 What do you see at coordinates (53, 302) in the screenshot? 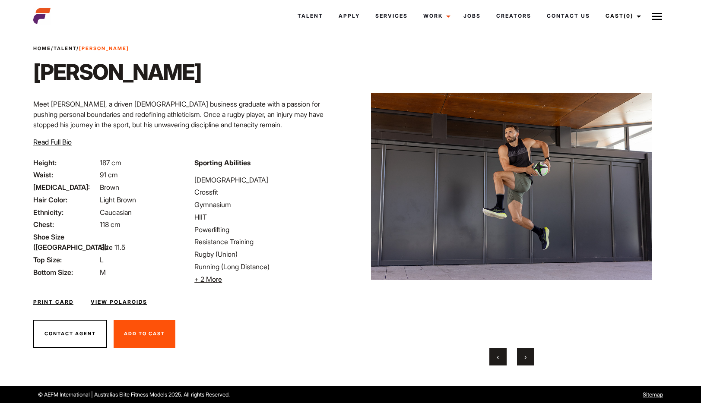
I see `a: Print Card` at bounding box center [53, 302].